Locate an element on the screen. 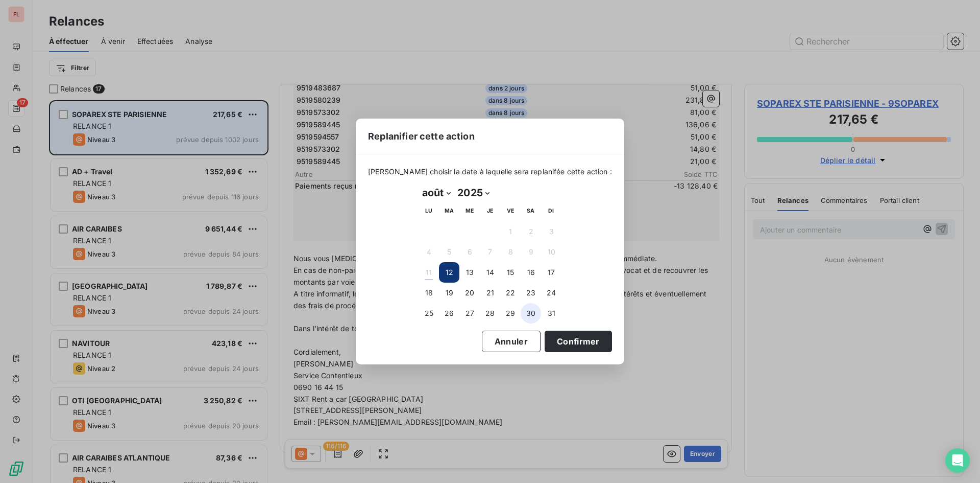  button: 27 is located at coordinates (470, 313).